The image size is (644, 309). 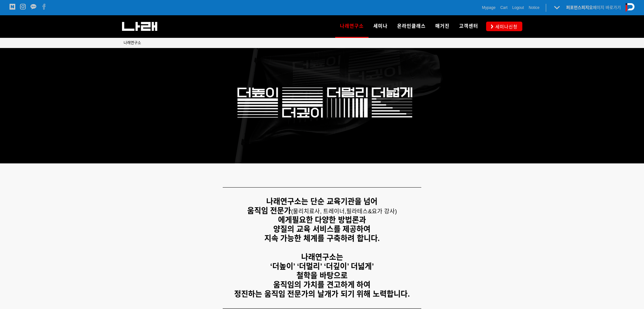 I want to click on span: 온라인클래스, so click(x=411, y=26).